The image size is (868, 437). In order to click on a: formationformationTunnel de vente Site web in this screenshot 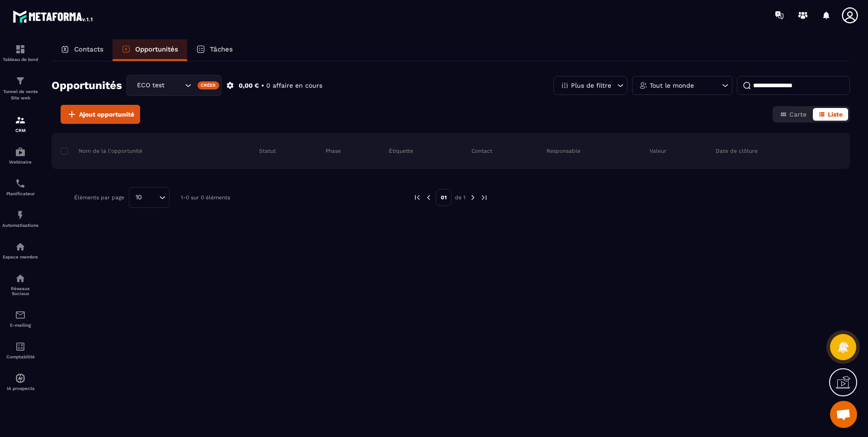, I will do `click(20, 88)`.